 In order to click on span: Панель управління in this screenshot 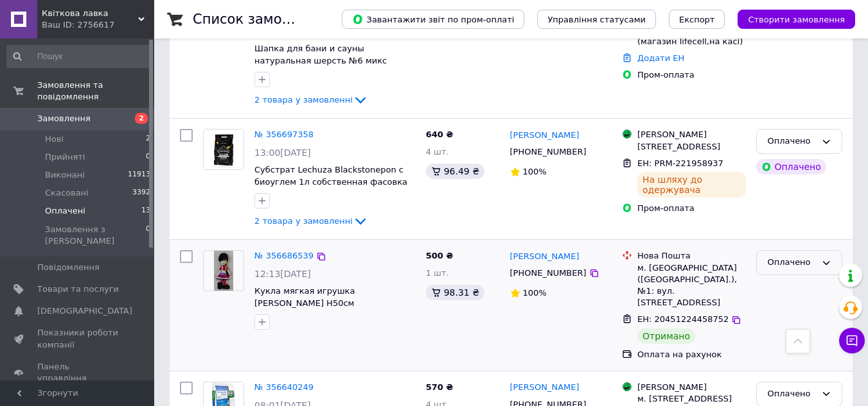, I will do `click(78, 372)`.